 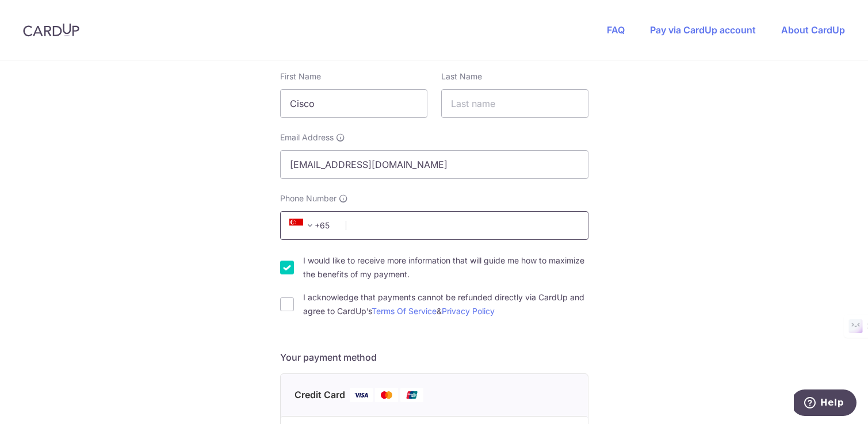 What do you see at coordinates (616, 30) in the screenshot?
I see `a: FAQ` at bounding box center [616, 30].